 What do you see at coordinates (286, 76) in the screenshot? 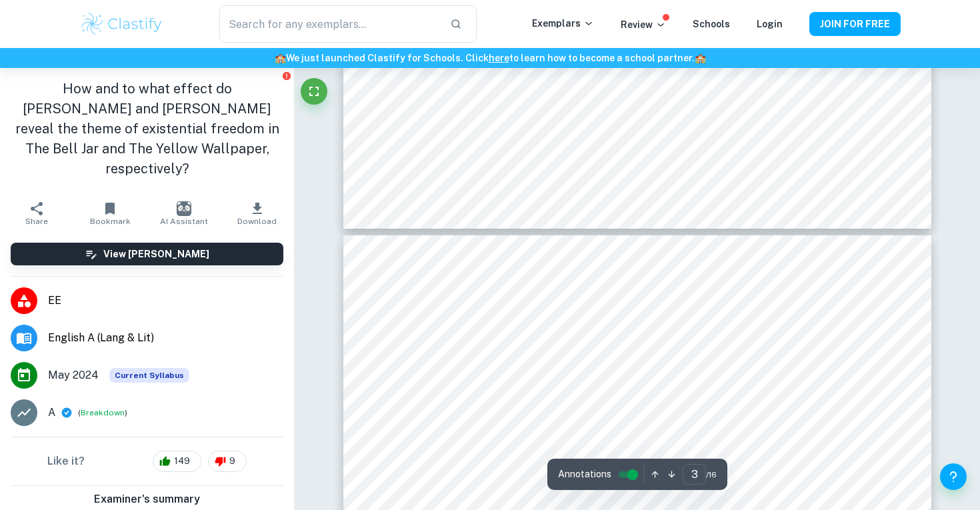
I see `button: Report issue` at bounding box center [286, 76].